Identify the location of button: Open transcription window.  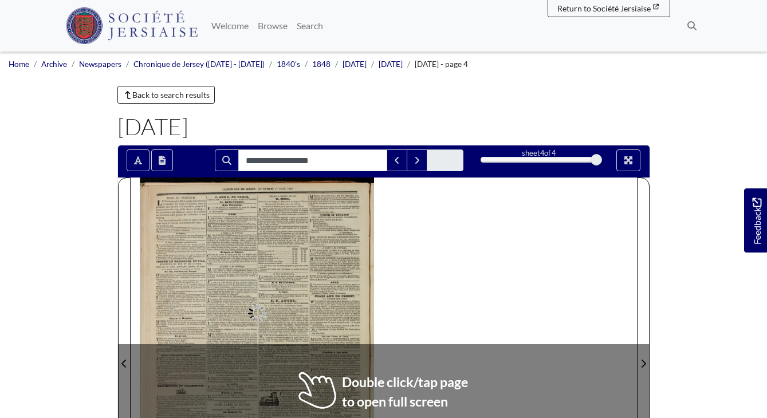
(162, 160).